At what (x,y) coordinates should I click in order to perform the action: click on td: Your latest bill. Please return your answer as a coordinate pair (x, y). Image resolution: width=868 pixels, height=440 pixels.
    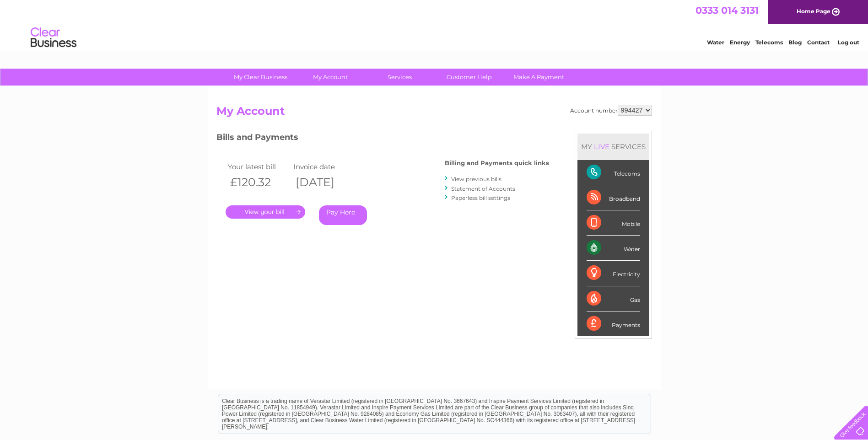
    Looking at the image, I should click on (258, 167).